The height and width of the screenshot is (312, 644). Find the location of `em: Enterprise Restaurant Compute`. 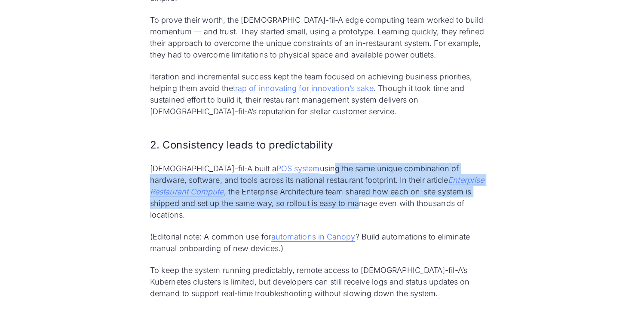

em: Enterprise Restaurant Compute is located at coordinates (317, 186).